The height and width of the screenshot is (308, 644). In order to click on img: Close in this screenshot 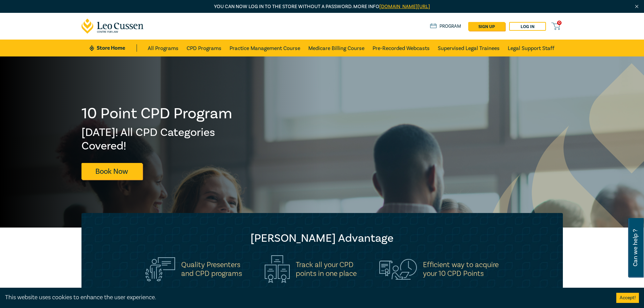, I will do `click(637, 6)`.